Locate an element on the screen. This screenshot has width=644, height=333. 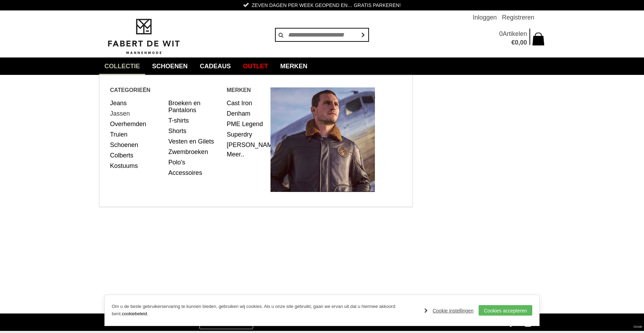
a: Vesten en Gilets is located at coordinates (195, 141).